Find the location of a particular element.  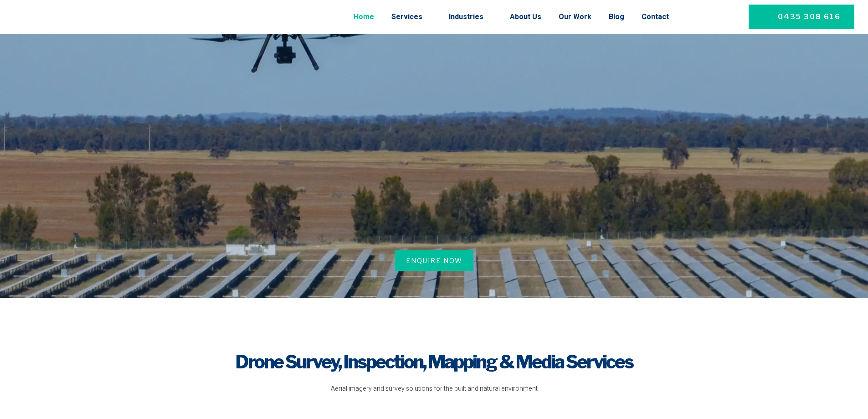

img: Final-Logo copy is located at coordinates (75, 17).